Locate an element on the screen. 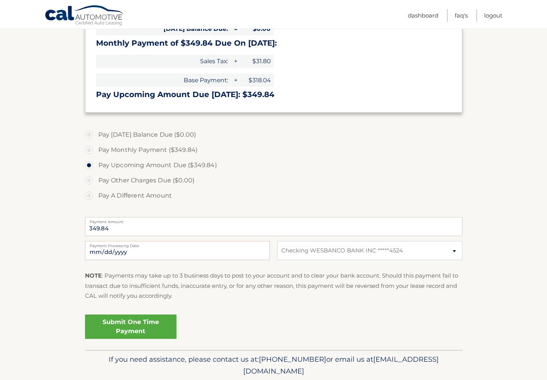 Image resolution: width=547 pixels, height=380 pixels. label: Pay Other Charges Due ($0.00) is located at coordinates (274, 181).